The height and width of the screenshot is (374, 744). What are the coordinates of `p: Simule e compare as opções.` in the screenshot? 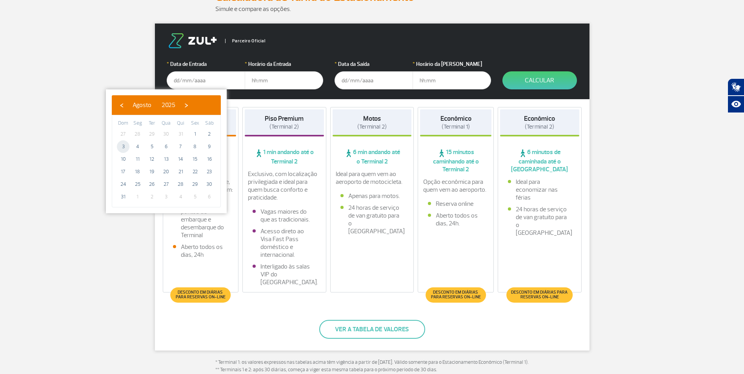 It's located at (372, 9).